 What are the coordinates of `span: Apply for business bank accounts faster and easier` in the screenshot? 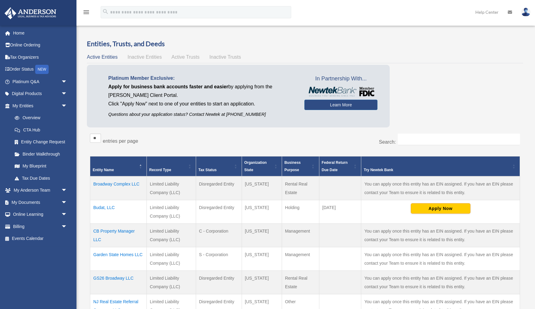 It's located at (168, 87).